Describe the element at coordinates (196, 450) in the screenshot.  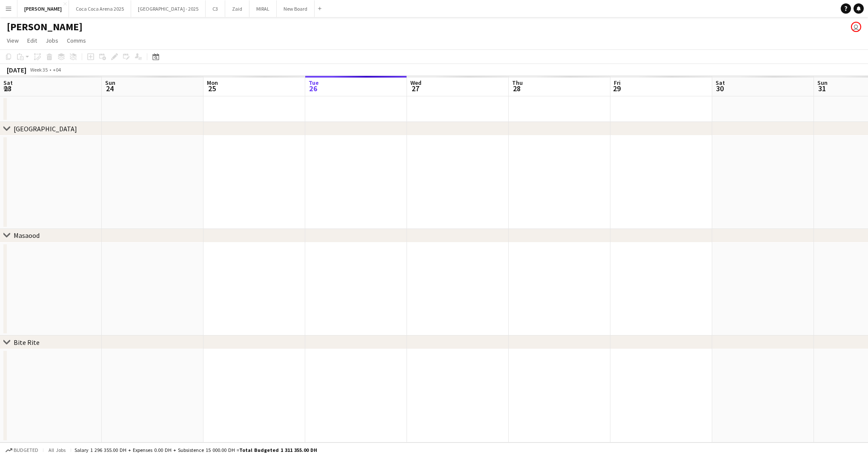
I see `div: Salary 1 296 355.00 DH + Expenses 0.00 DH + Subsistence 15 000.00 DH =` at that location.